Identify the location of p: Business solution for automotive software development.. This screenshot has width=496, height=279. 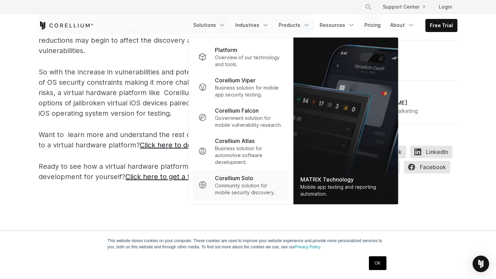
(249, 155).